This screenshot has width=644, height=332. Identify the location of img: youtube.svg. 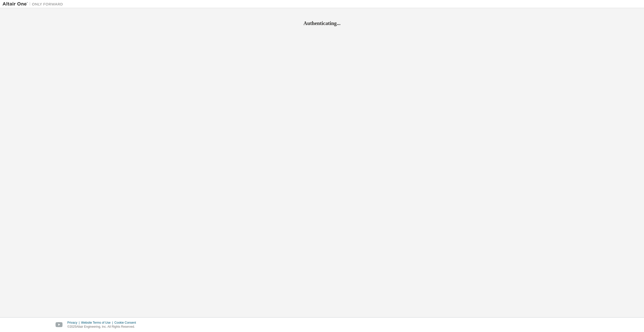
(59, 324).